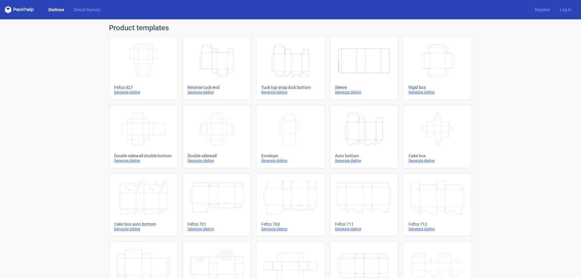 The width and height of the screenshot is (581, 278). What do you see at coordinates (364, 156) in the screenshot?
I see `div: Auto bottom` at bounding box center [364, 156].